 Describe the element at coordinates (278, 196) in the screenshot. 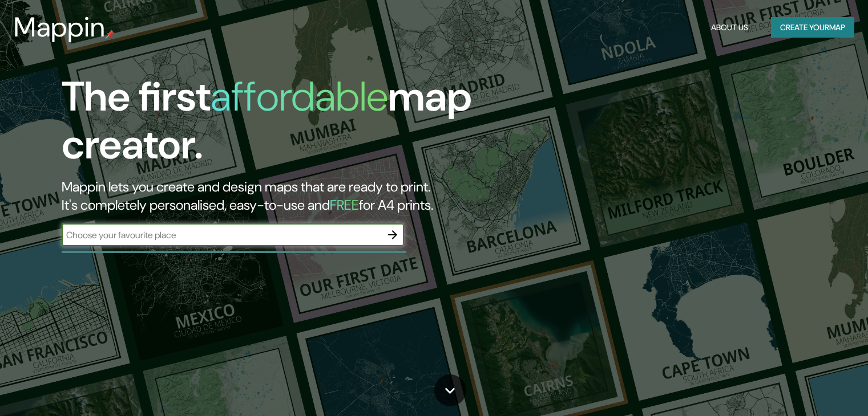

I see `h2: Mappin lets you create and design maps that are ready to print. It's completely personalised, eas...` at that location.